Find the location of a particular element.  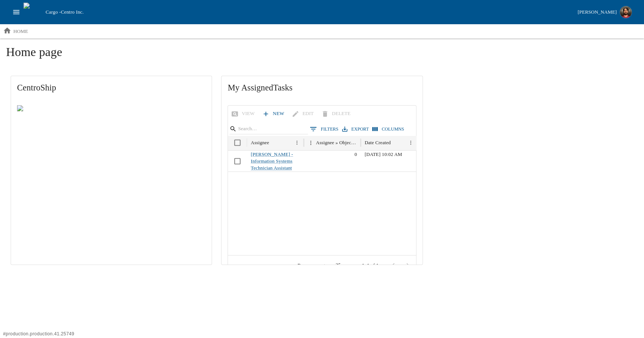

div: Assignee is located at coordinates (260, 143).